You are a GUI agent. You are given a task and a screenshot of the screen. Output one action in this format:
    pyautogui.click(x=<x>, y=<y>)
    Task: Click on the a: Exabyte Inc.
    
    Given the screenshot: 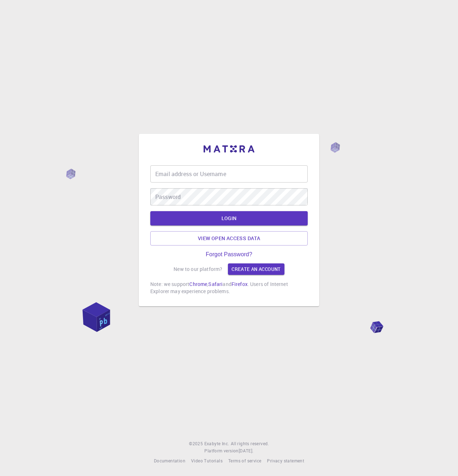 What is the action you would take?
    pyautogui.click(x=217, y=444)
    